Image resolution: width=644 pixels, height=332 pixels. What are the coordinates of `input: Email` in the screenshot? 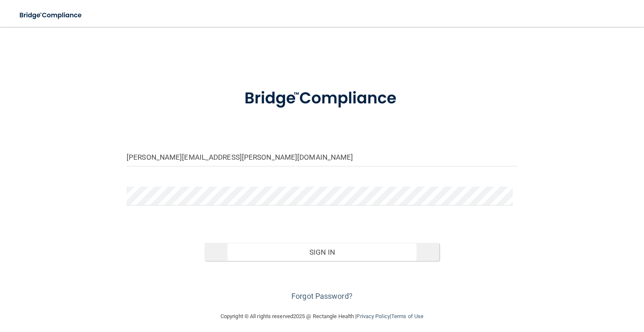 It's located at (322, 157).